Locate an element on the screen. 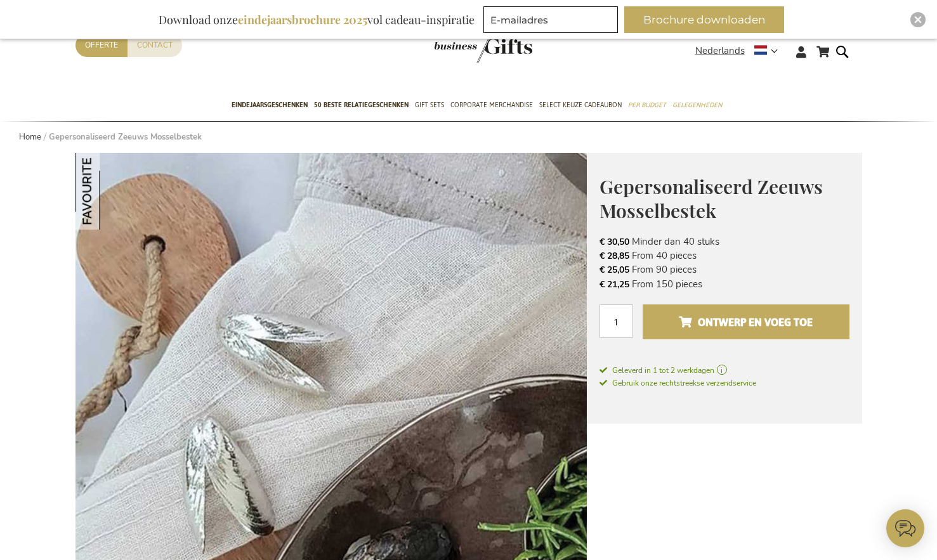 The width and height of the screenshot is (937, 560). strong: Gepersonaliseerd Zeeuws Mosselbestek is located at coordinates (125, 137).